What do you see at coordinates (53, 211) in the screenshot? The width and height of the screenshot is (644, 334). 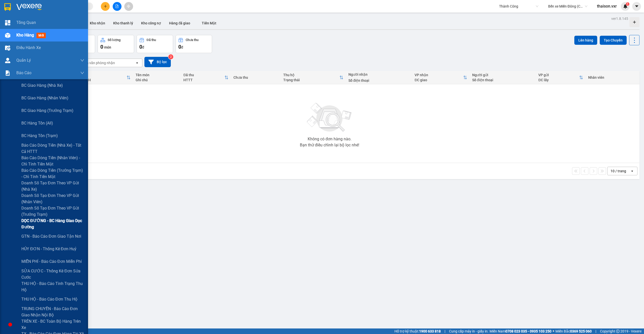 I see `span: Doanh số tạo đơn theo VP gửi (trưởng trạm)` at bounding box center [53, 211].